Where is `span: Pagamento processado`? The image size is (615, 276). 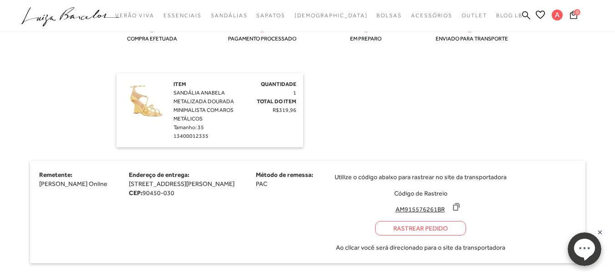 span: Pagamento processado is located at coordinates (262, 39).